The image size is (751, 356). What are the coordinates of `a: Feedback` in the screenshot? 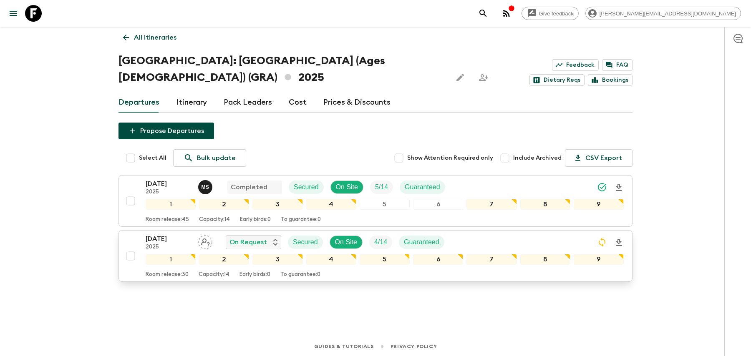 It's located at (575, 65).